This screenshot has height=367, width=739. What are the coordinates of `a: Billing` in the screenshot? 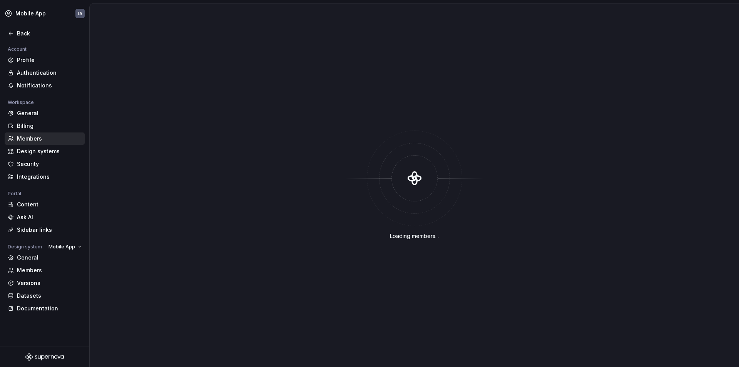 It's located at (45, 126).